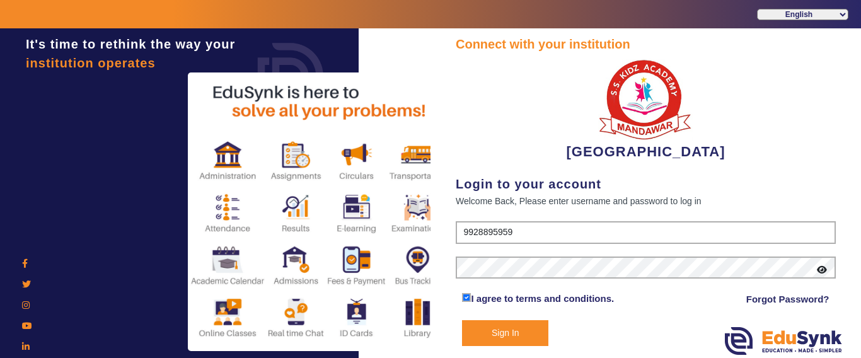  Describe the element at coordinates (130, 44) in the screenshot. I see `span: It's time to rethink the way your` at that location.